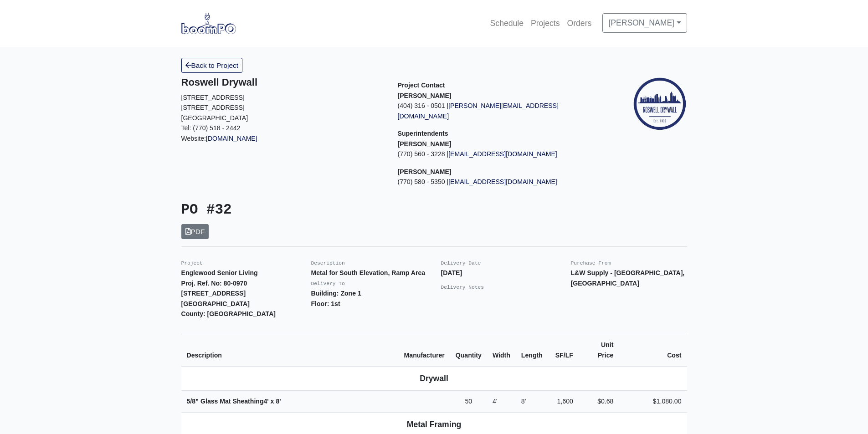 Image resolution: width=868 pixels, height=434 pixels. What do you see at coordinates (532, 350) in the screenshot?
I see `th: Length` at bounding box center [532, 350].